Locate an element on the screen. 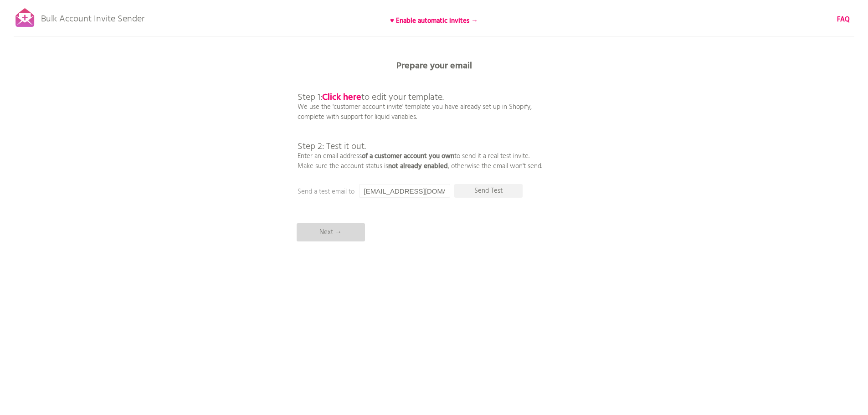 This screenshot has width=868, height=415. a: Click here is located at coordinates (342, 97).